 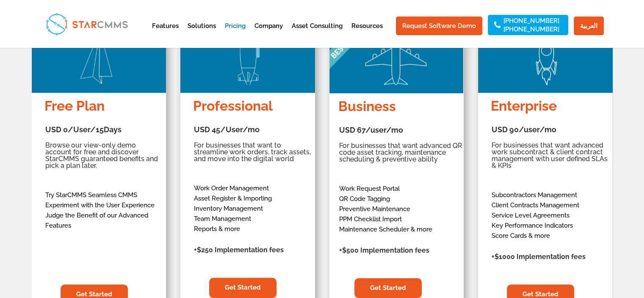 What do you see at coordinates (384, 250) in the screenshot?
I see `strong: +$500 Implementation fees` at bounding box center [384, 250].